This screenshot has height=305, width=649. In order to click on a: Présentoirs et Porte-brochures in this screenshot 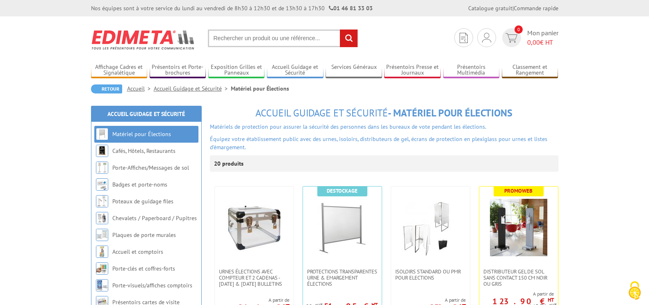, I will do `click(178, 70)`.